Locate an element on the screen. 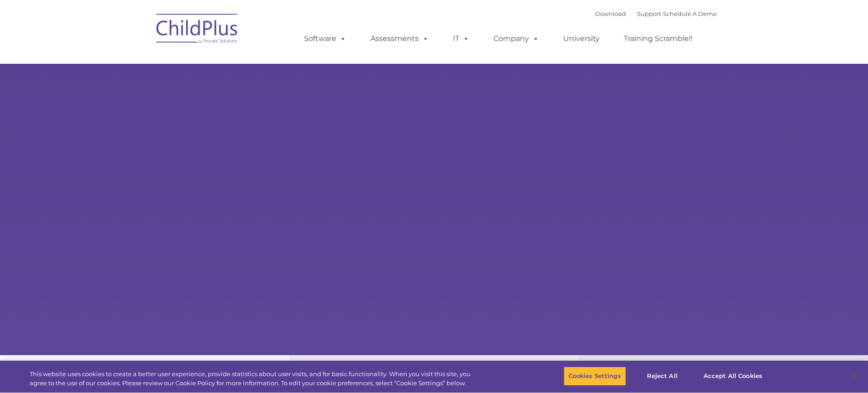 This screenshot has height=393, width=868. a: Assessments is located at coordinates (400, 39).